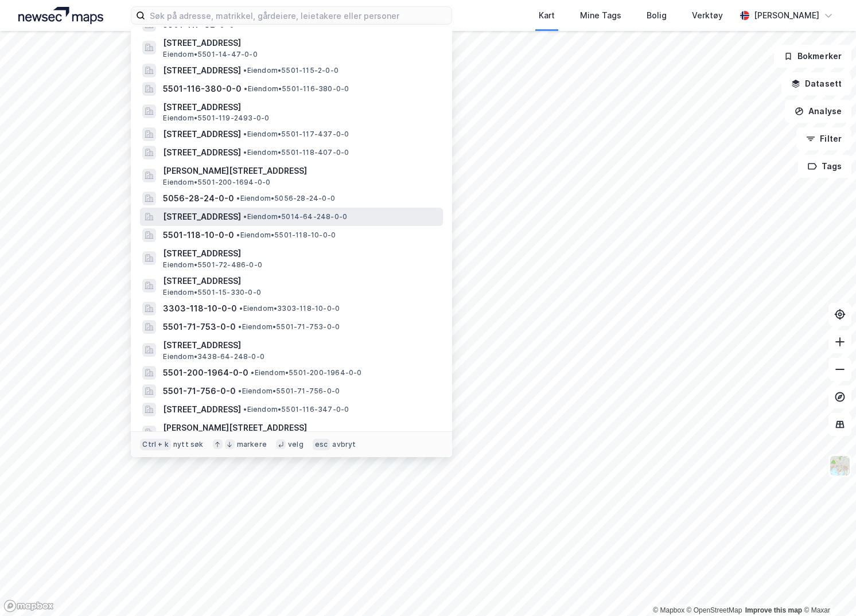 Image resolution: width=856 pixels, height=616 pixels. What do you see at coordinates (816, 84) in the screenshot?
I see `button: Datasett` at bounding box center [816, 84].